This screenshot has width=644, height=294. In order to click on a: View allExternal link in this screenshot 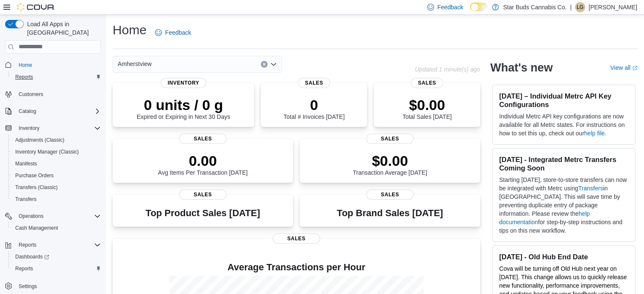, I will do `click(623, 68)`.